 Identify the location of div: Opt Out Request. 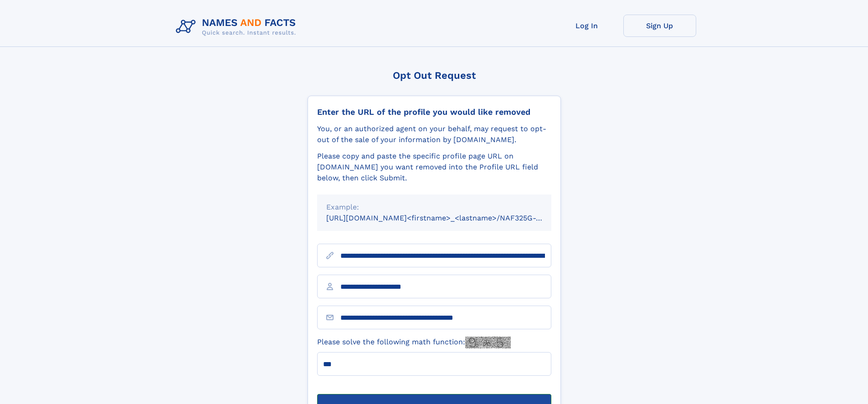
(434, 76).